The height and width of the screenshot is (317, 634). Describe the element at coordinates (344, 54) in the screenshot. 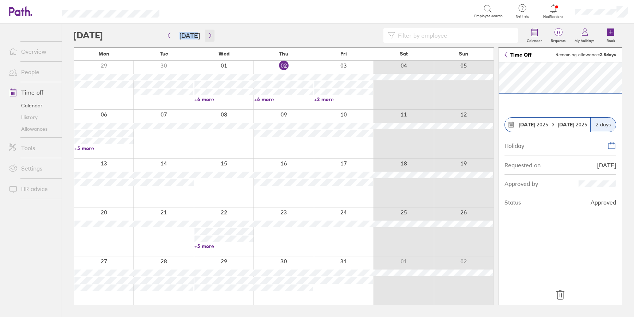

I see `span: Fri` at that location.